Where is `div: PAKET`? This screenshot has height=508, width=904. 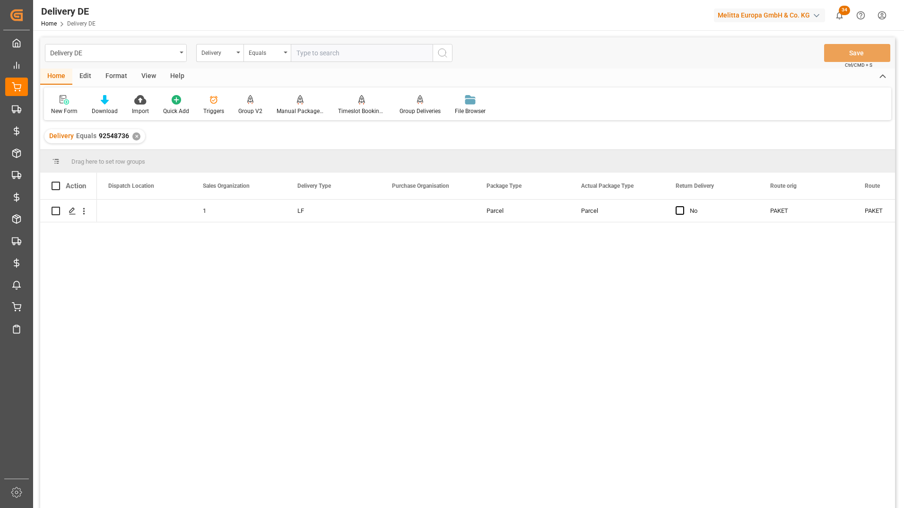 div: PAKET is located at coordinates (806, 210).